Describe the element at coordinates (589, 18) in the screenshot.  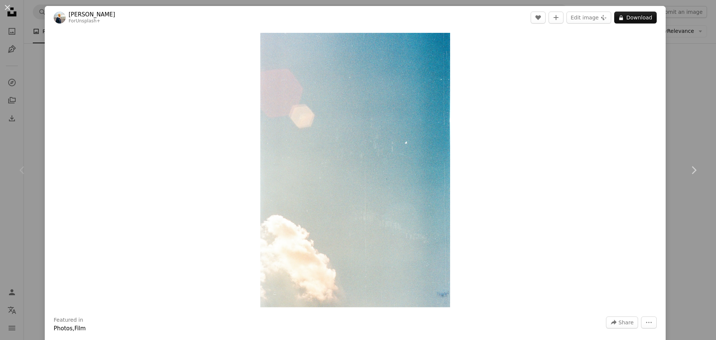
I see `button: Edit image` at that location.